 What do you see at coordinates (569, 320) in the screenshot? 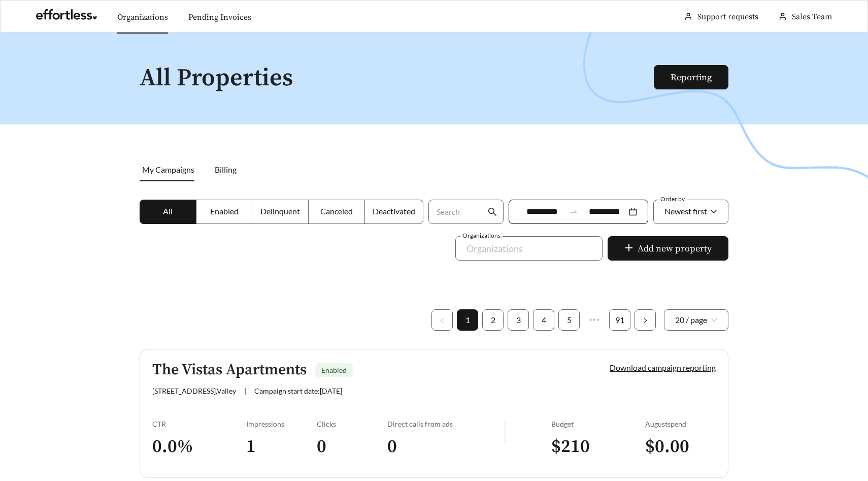
I see `li: 5` at bounding box center [569, 320].